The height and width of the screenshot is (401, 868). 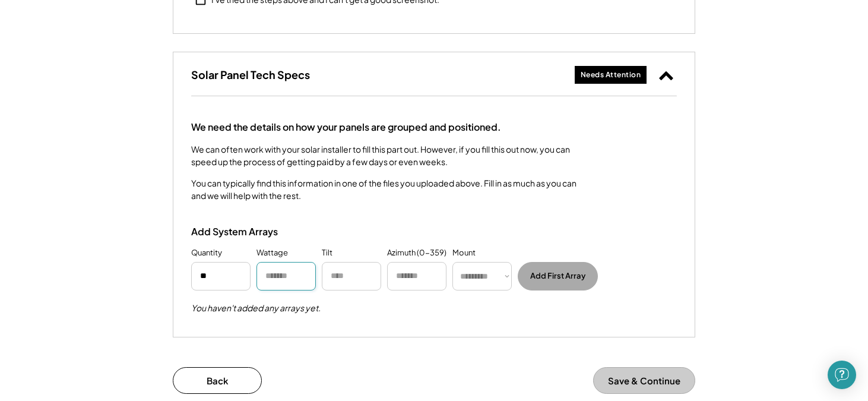 I want to click on div: We can often work with your solar installer to fill this part out. However, if you fill this out ..., so click(x=384, y=156).